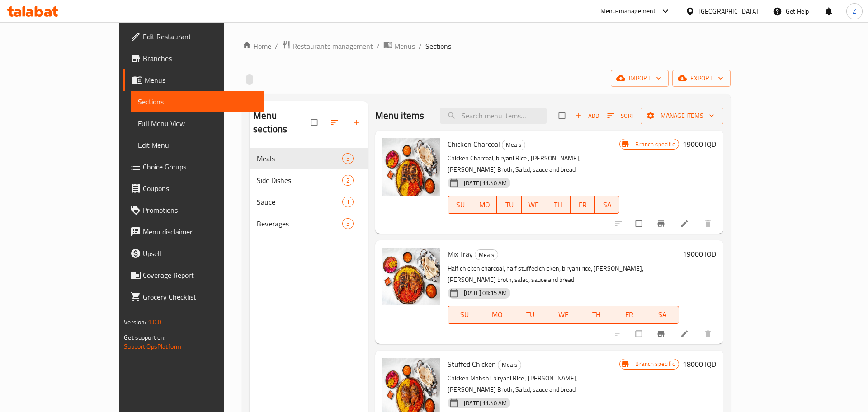 This screenshot has height=412, width=868. What do you see at coordinates (299, 180) in the screenshot?
I see `div: Side Dishes` at bounding box center [299, 180].